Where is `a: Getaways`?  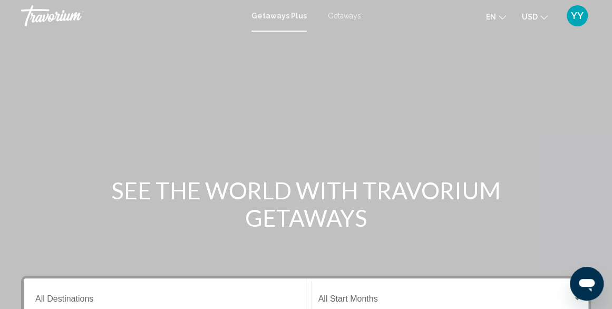
a: Getaways is located at coordinates (344, 16).